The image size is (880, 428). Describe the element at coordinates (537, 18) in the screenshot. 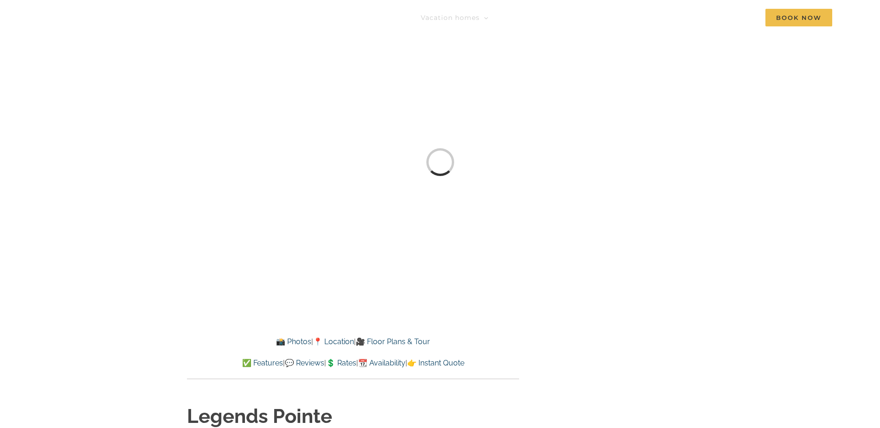

I see `a: Things to do` at that location.